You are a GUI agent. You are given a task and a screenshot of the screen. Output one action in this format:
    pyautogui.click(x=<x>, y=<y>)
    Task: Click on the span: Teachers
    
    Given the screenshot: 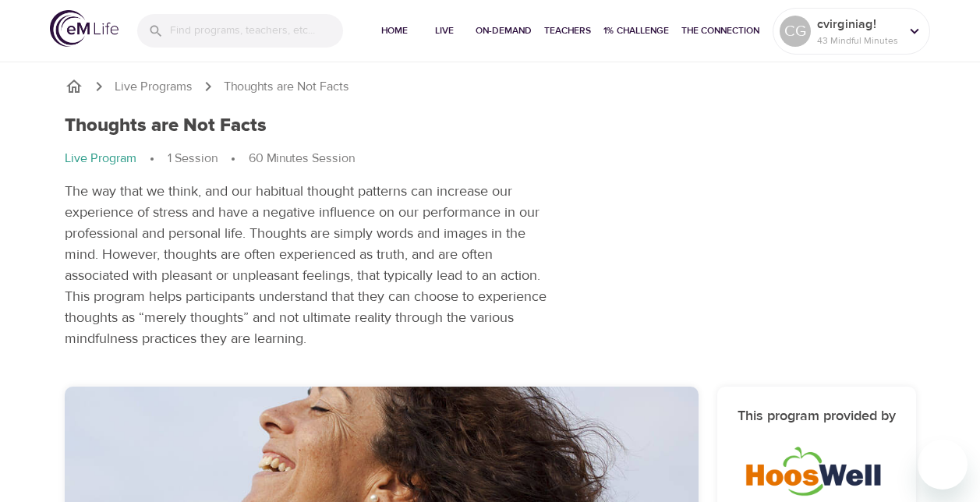 What is the action you would take?
    pyautogui.click(x=567, y=30)
    